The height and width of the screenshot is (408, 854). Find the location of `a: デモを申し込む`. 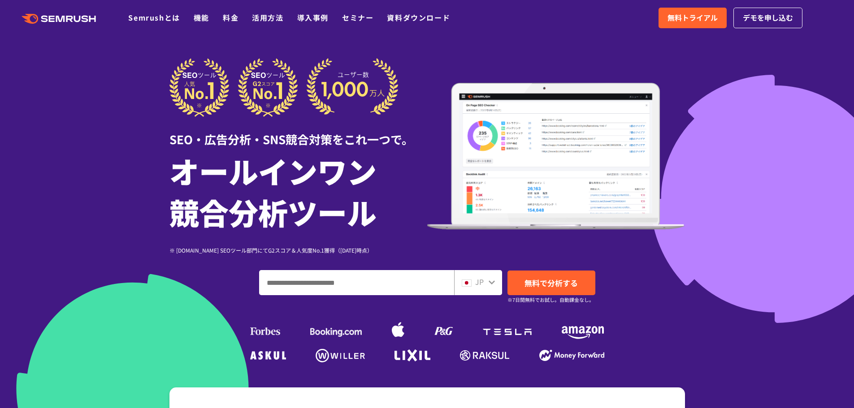

a: デモを申し込む is located at coordinates (768, 18).